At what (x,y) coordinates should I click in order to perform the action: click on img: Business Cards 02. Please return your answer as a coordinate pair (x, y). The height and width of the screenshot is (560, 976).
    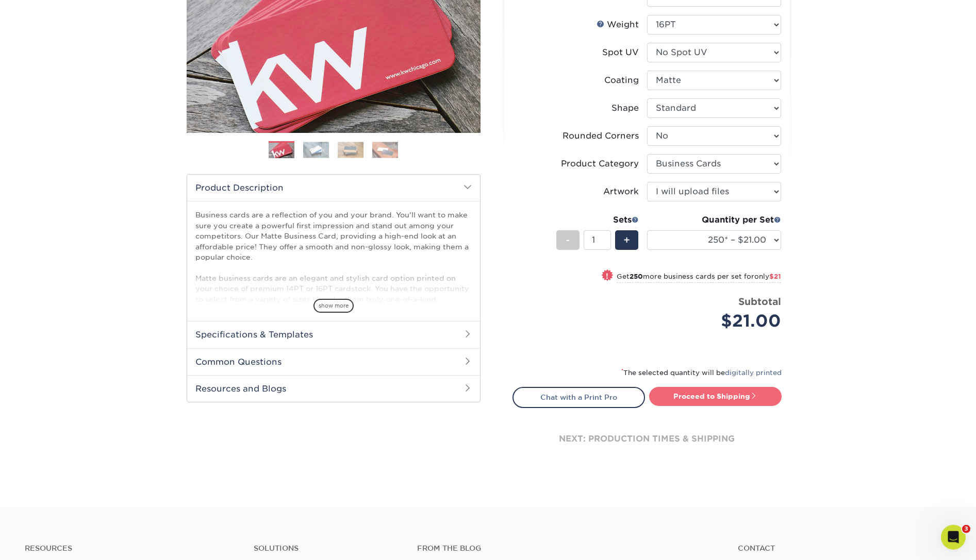
    Looking at the image, I should click on (316, 149).